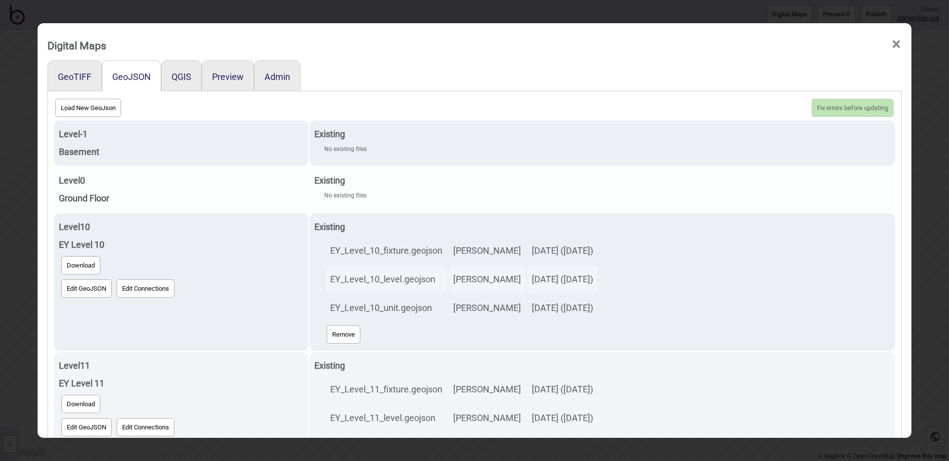 The image size is (949, 461). Describe the element at coordinates (181, 227) in the screenshot. I see `div: Level 10` at that location.